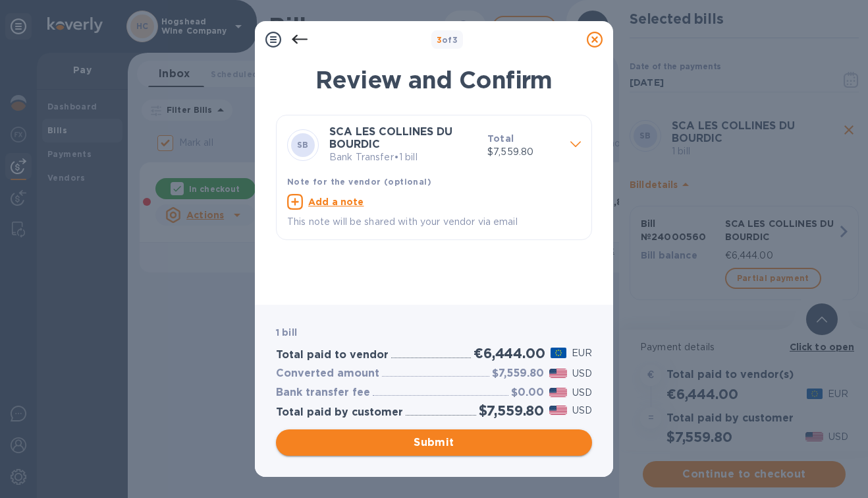 This screenshot has height=498, width=868. Describe the element at coordinates (391, 138) in the screenshot. I see `b: SCA LES COLLINES DU BOURDIC` at that location.